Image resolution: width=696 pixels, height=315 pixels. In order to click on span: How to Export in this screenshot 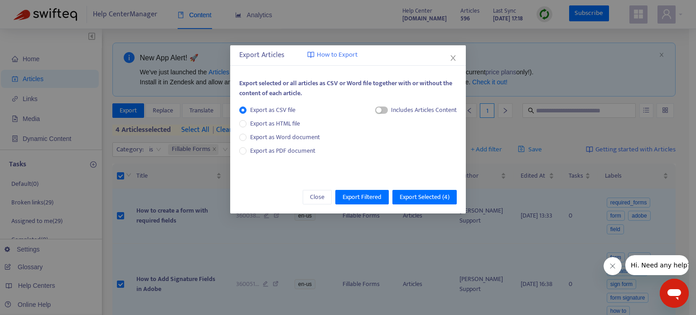, I will do `click(337, 55)`.